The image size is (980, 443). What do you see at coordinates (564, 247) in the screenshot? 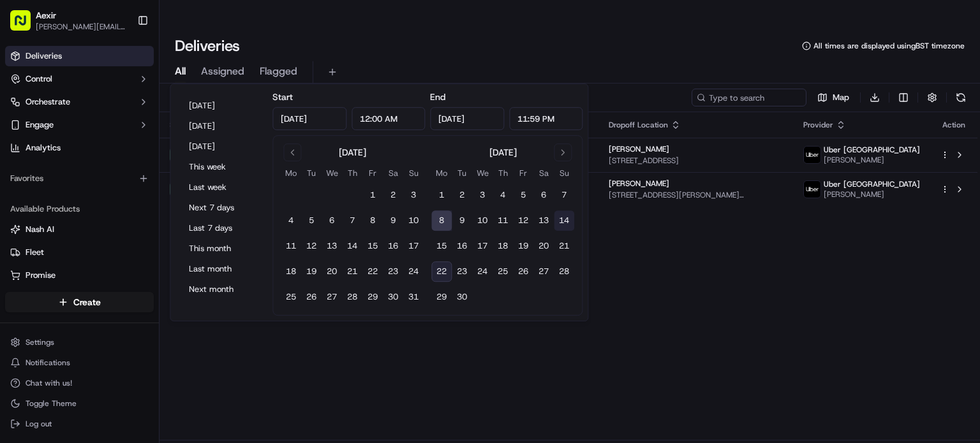
I see `button: 21` at bounding box center [564, 247].